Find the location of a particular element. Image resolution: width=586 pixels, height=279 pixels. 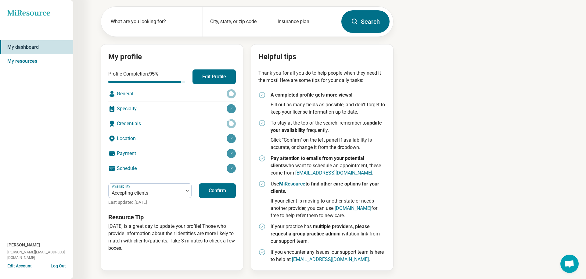

p: If you encounter any issues, our support team is here to help at . is located at coordinates (328, 256).